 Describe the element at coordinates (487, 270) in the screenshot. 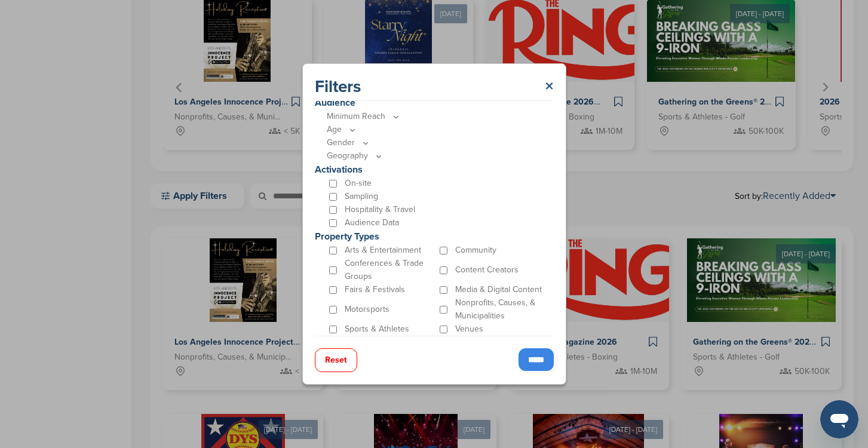

I see `p: Content Creators` at that location.